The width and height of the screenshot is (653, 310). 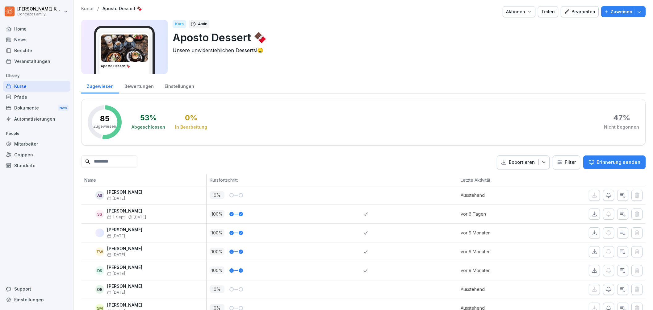 I want to click on div: Veranstaltungen, so click(x=37, y=61).